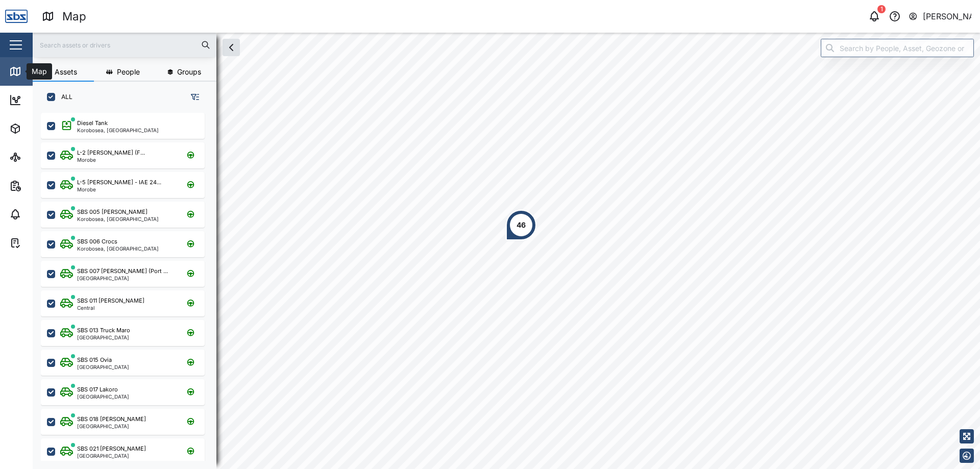 The image size is (980, 469). Describe the element at coordinates (111, 308) in the screenshot. I see `div: Central` at that location.